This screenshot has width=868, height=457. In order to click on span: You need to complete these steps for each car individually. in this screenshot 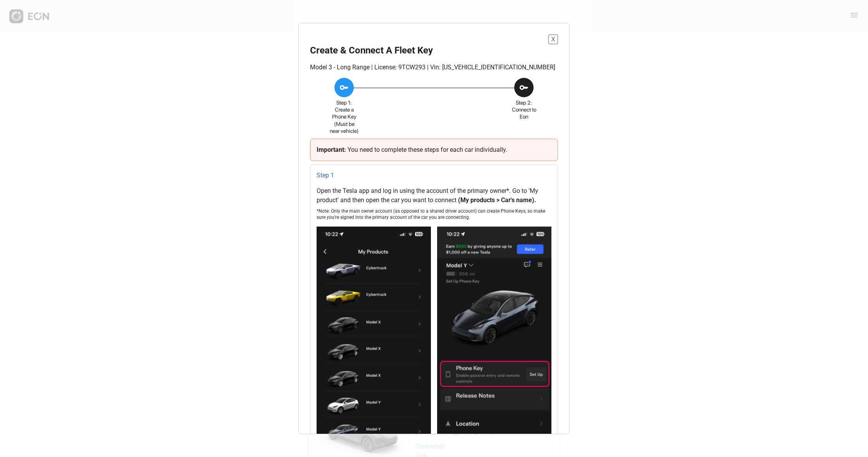, I will do `click(427, 149)`.